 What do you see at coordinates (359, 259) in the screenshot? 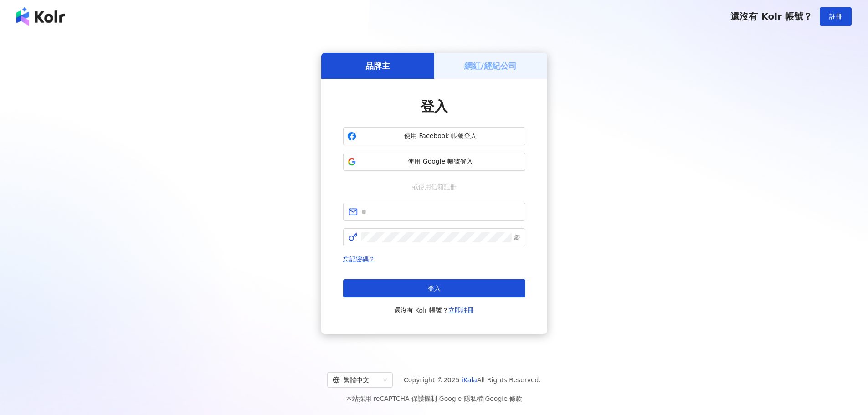
I see `a: 忘記密碼？` at bounding box center [359, 259].